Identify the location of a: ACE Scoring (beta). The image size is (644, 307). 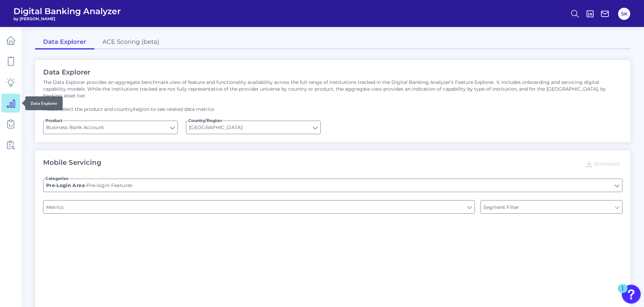
(131, 43).